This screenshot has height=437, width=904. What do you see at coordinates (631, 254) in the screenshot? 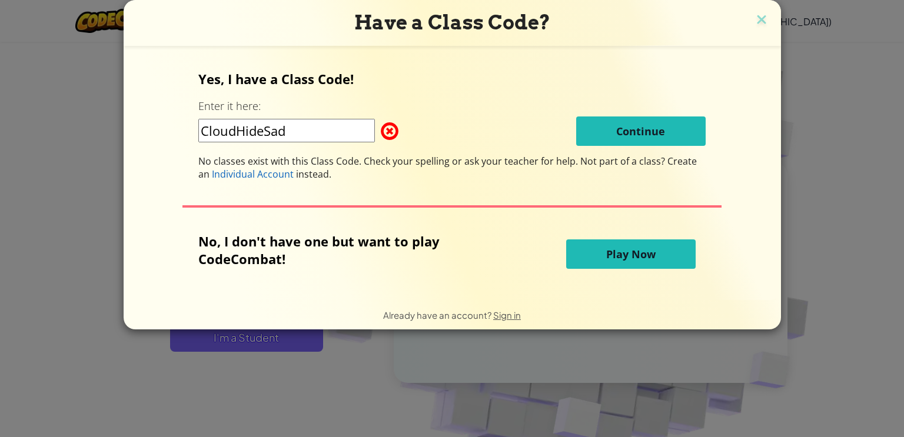
I see `button: Play Now` at bounding box center [631, 254].